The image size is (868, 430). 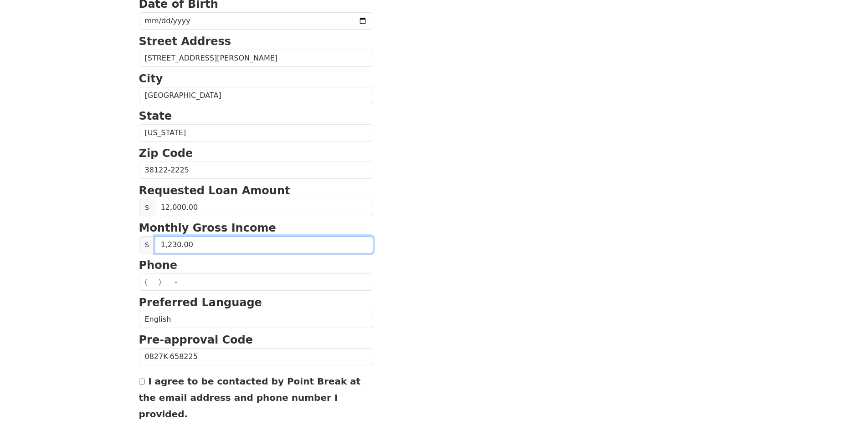 What do you see at coordinates (196, 340) in the screenshot?
I see `strong: Pre-approval Code` at bounding box center [196, 340].